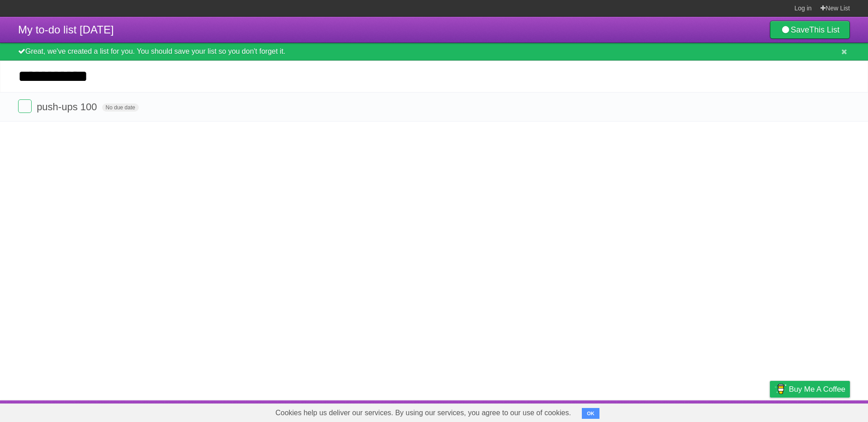  I want to click on b: This List, so click(825, 30).